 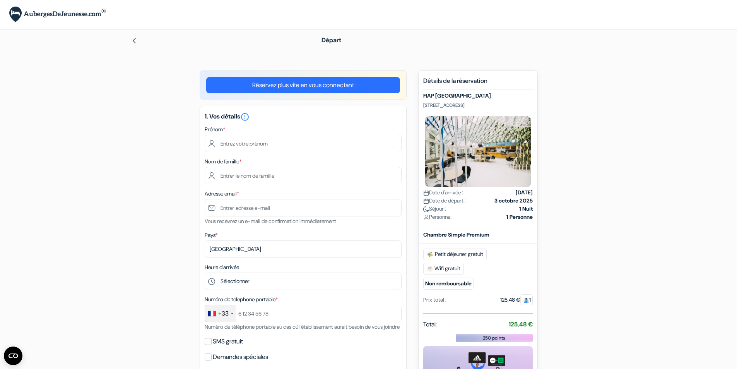 What do you see at coordinates (303, 175) in the screenshot?
I see `input: Entrer le nom de famille` at bounding box center [303, 175].